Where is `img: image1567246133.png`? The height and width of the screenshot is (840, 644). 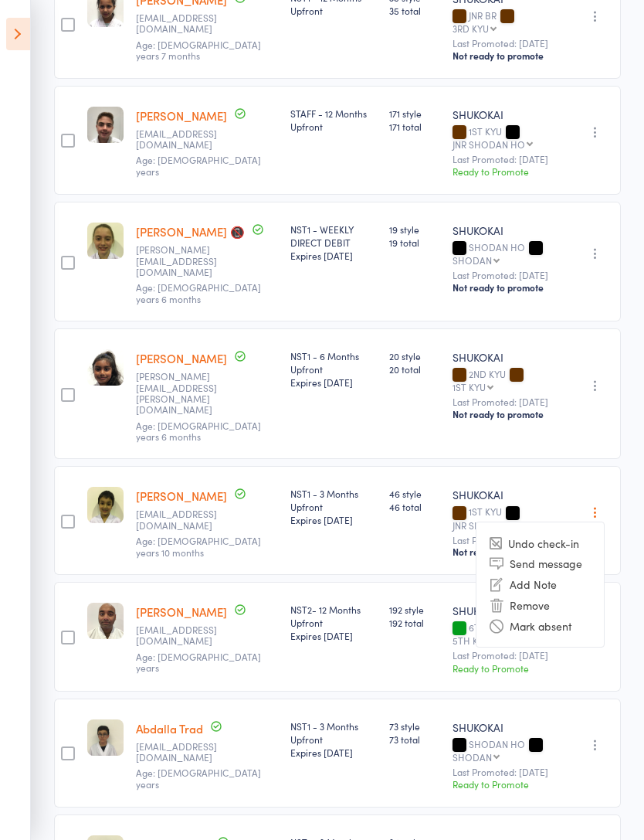
img: image1567246133.png is located at coordinates (105, 124).